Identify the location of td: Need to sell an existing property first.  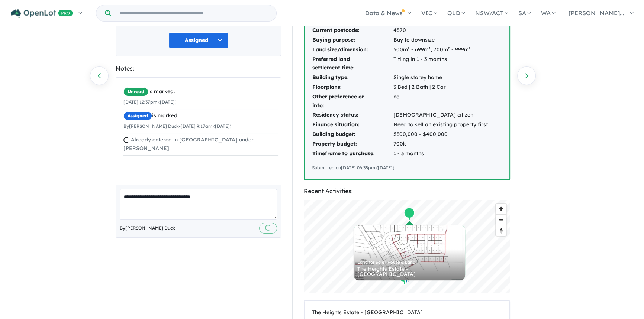
(447, 125).